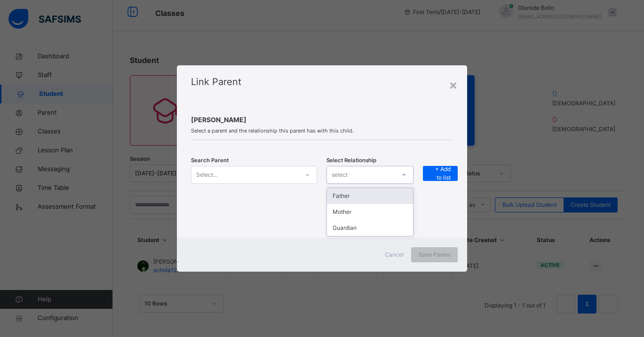 Image resolution: width=644 pixels, height=337 pixels. Describe the element at coordinates (216, 82) in the screenshot. I see `span: Link Parent` at that location.